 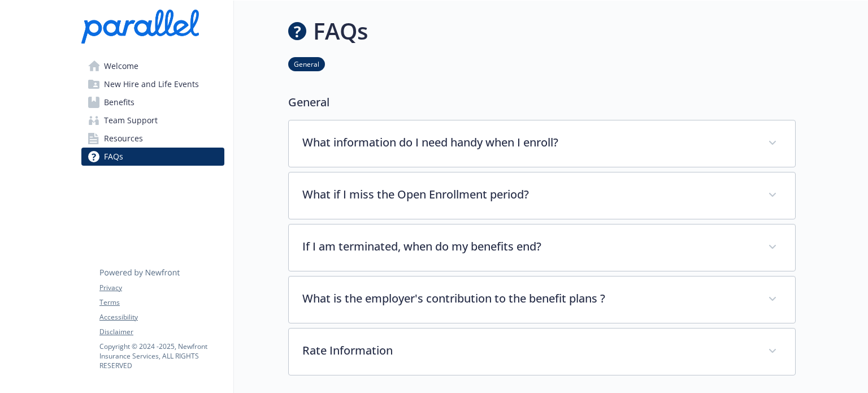 What do you see at coordinates (153, 138) in the screenshot?
I see `a: Resources` at bounding box center [153, 138].